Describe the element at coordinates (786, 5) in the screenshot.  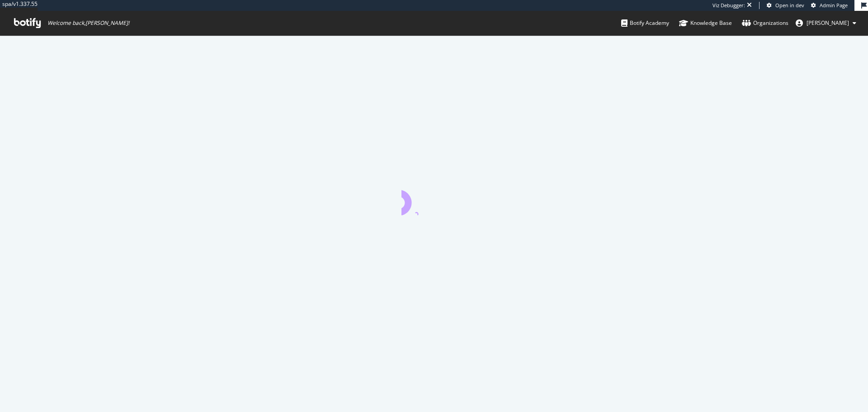
I see `a: Open in dev` at that location.